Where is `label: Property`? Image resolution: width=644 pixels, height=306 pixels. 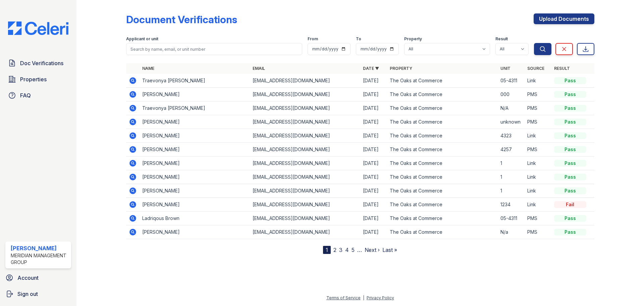
label: Property is located at coordinates (413, 39).